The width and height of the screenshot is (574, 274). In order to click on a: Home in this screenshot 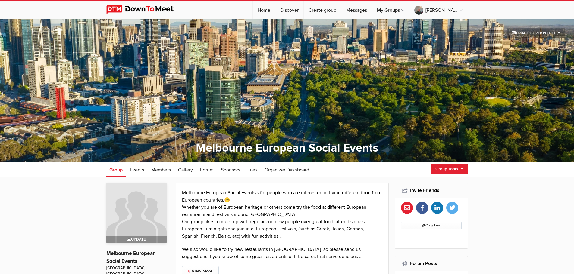, I will do `click(264, 10)`.